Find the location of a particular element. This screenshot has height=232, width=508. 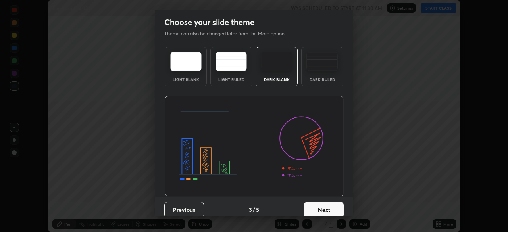

p: Theme can also be changed later from the More option is located at coordinates (229, 34).